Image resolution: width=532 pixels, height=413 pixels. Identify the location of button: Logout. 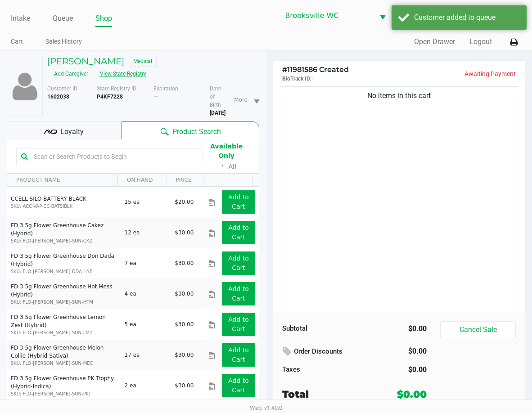
(480, 42).